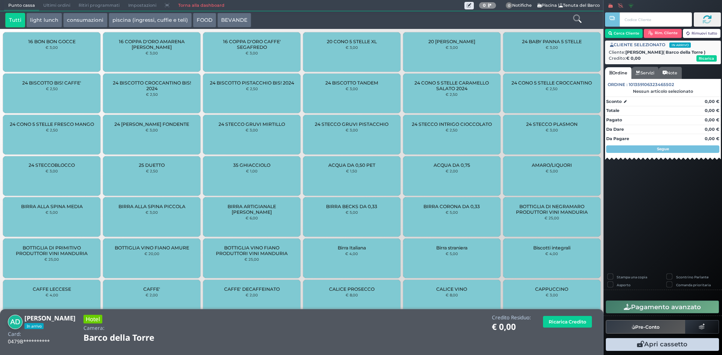 The width and height of the screenshot is (722, 355). I want to click on span: BOTTIGLIA VINO FIANO PRODUTTORI VINI MANDURIA, so click(252, 251).